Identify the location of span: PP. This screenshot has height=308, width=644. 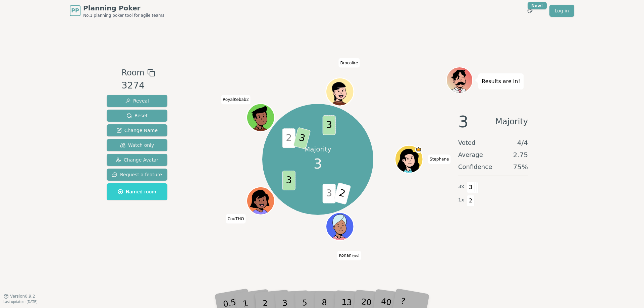
(75, 10).